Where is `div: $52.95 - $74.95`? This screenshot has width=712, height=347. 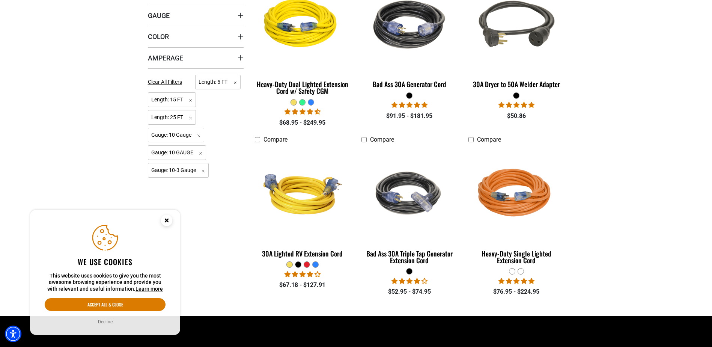
div: $52.95 - $74.95 is located at coordinates (409, 292).